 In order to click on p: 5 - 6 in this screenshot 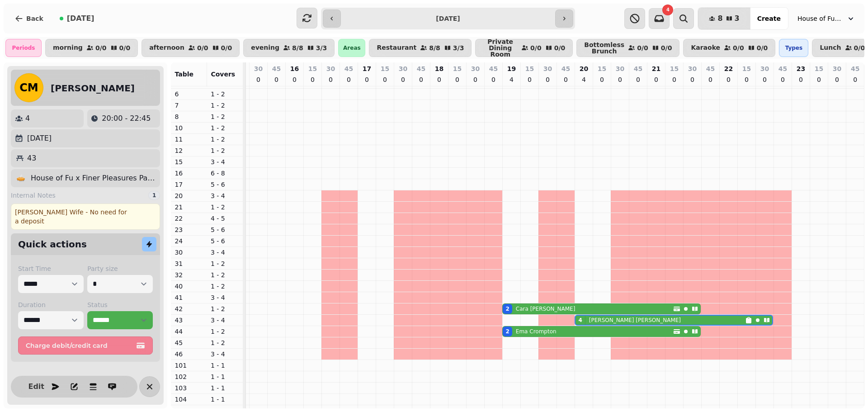, I will do `click(225, 230)`.